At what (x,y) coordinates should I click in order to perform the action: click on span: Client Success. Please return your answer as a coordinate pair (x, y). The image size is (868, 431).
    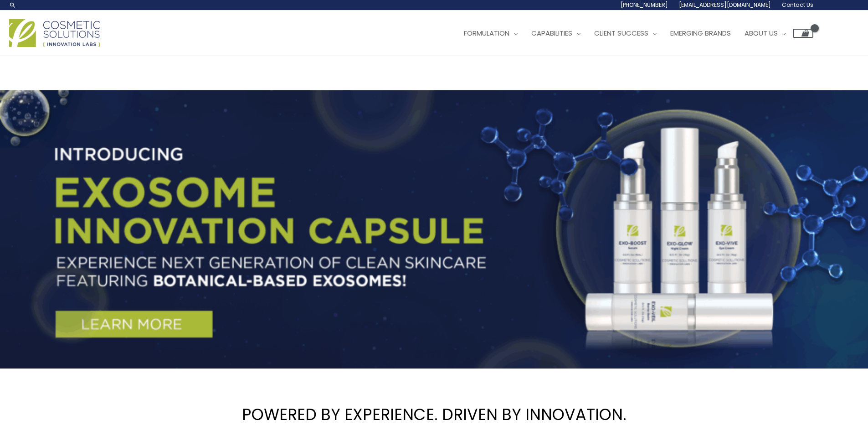
    Looking at the image, I should click on (621, 33).